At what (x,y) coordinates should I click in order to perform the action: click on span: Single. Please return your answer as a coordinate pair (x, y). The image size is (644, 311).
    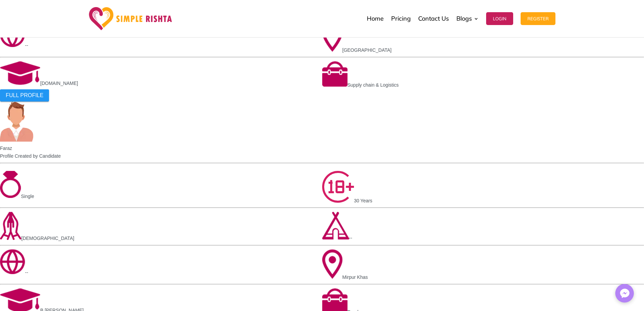
    Looking at the image, I should click on (27, 196).